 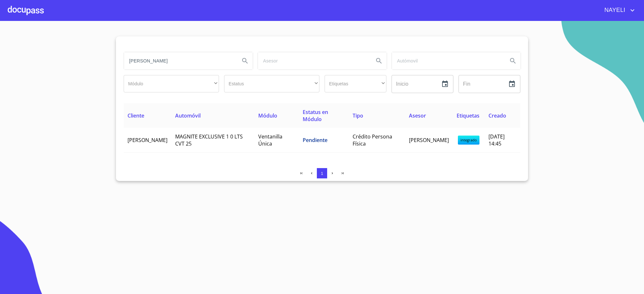 What do you see at coordinates (322, 173) in the screenshot?
I see `span: 1` at bounding box center [322, 173].